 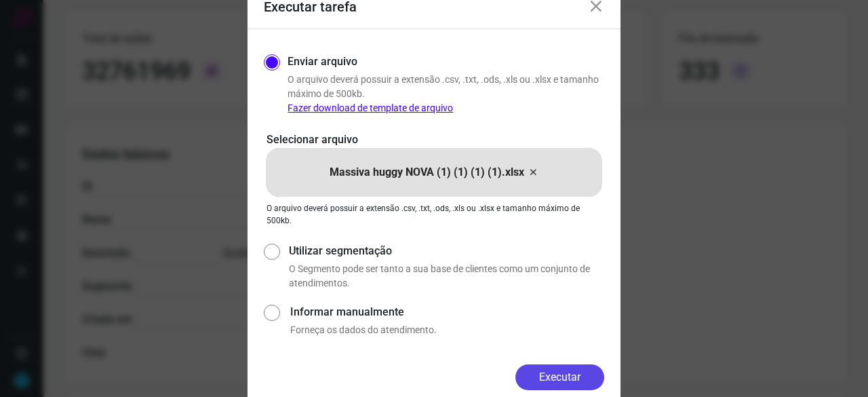 I want to click on label: Informar manualmente, so click(x=446, y=312).